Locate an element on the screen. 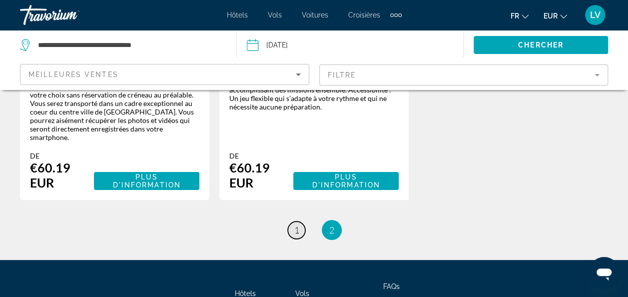 This screenshot has height=297, width=628. button: Chercher is located at coordinates (541, 45).